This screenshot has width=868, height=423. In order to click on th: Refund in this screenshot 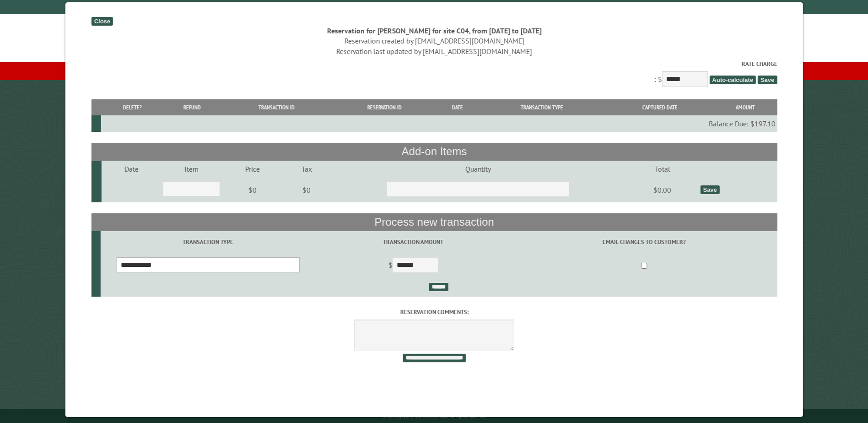, I will do `click(192, 107)`.